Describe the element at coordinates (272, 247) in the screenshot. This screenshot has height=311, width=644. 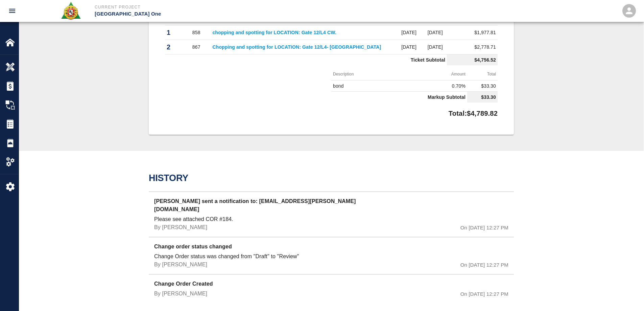
I see `p: Change order status changed` at that location.